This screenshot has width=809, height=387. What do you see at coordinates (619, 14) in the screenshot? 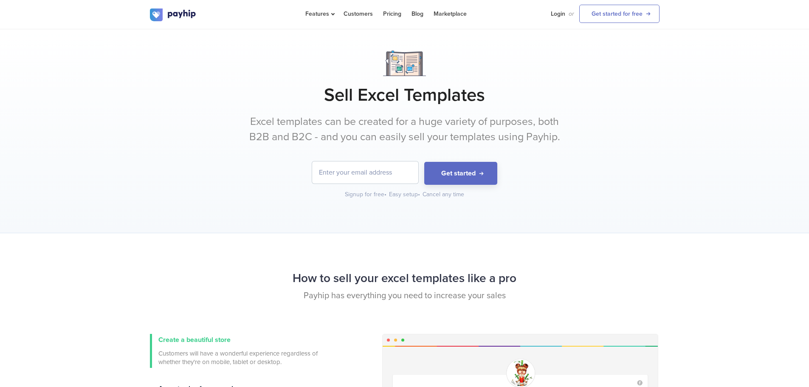
I see `a: Get started for free` at bounding box center [619, 14].